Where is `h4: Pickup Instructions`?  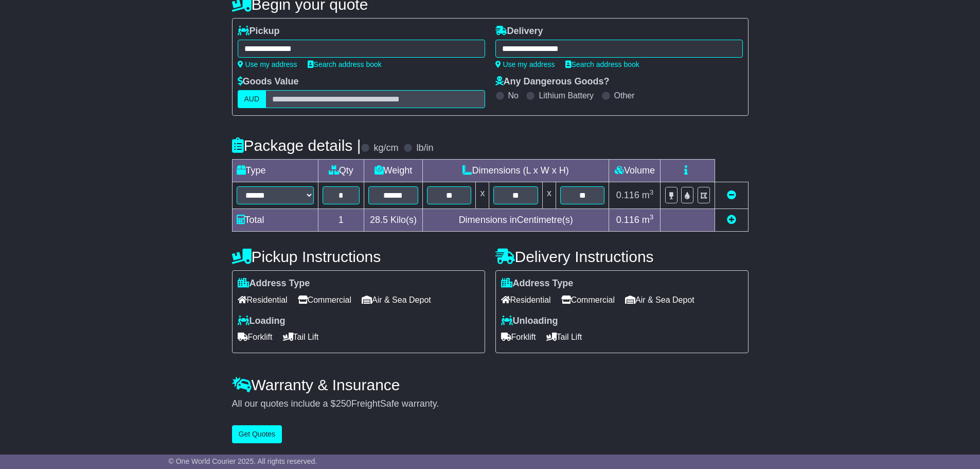
h4: Pickup Instructions is located at coordinates (359, 257).